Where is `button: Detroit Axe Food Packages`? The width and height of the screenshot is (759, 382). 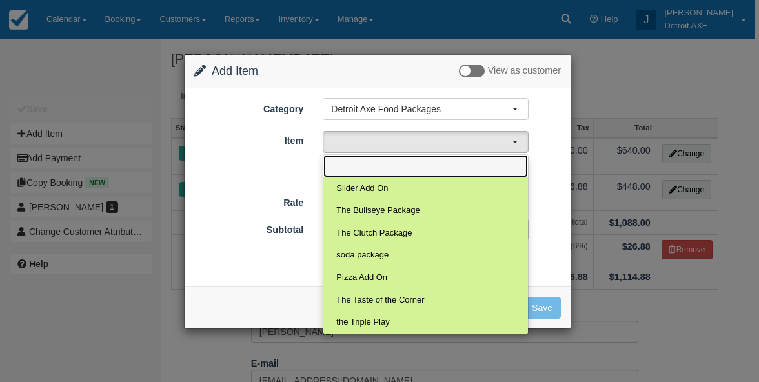
button: Detroit Axe Food Packages is located at coordinates (425, 109).